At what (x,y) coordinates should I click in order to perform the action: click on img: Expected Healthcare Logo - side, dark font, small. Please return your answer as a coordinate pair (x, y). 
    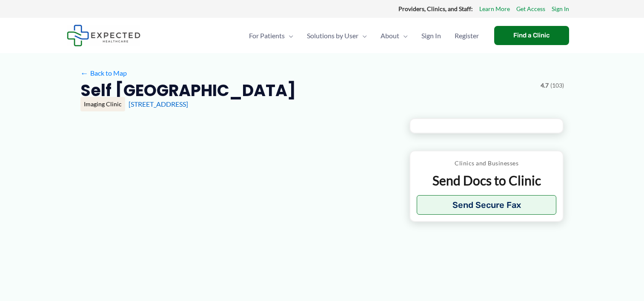
    Looking at the image, I should click on (103, 35).